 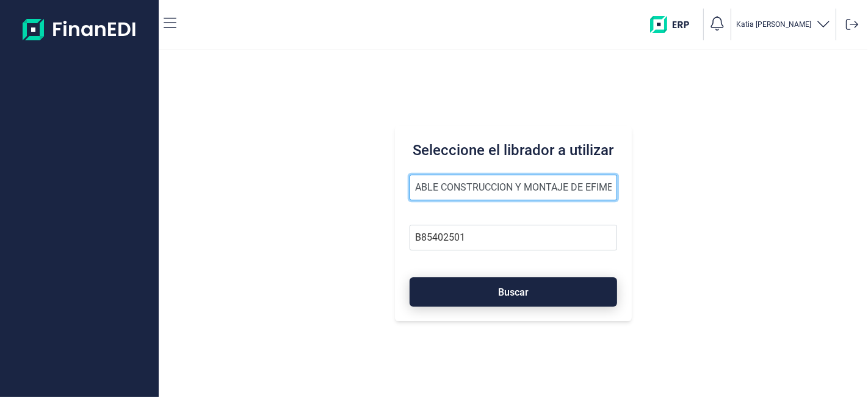 What do you see at coordinates (512, 150) in the screenshot?
I see `h3: Seleccione el librador a utilizar` at bounding box center [512, 150].